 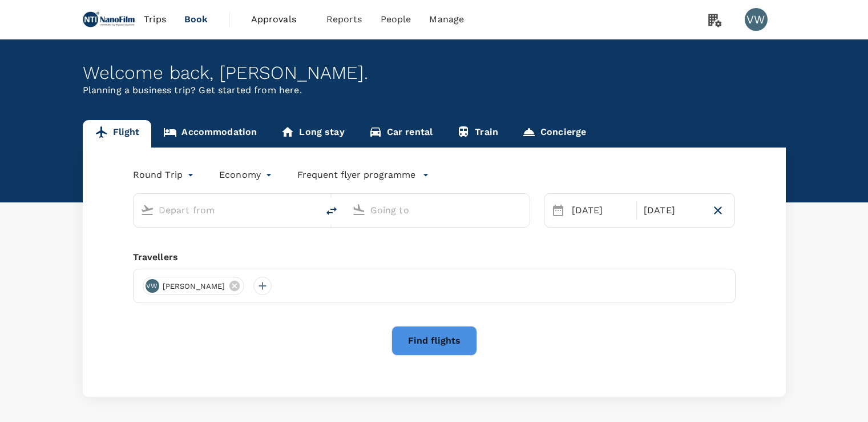 I want to click on button: Find flights, so click(x=434, y=341).